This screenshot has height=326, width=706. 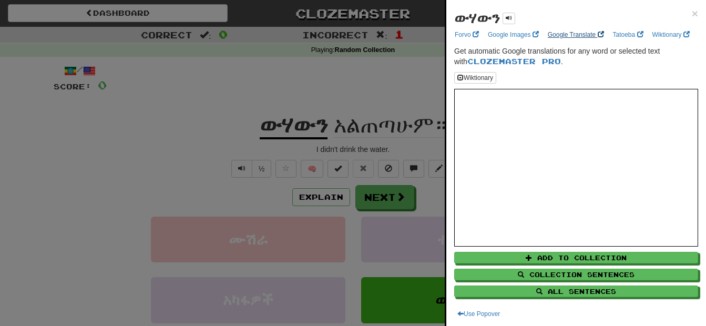 What do you see at coordinates (513, 35) in the screenshot?
I see `a: Google Images` at bounding box center [513, 35].